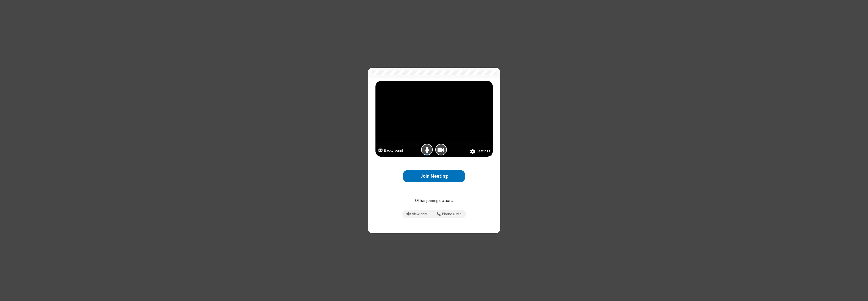 The image size is (868, 301). What do you see at coordinates (419, 214) in the screenshot?
I see `span: View only` at bounding box center [419, 214].